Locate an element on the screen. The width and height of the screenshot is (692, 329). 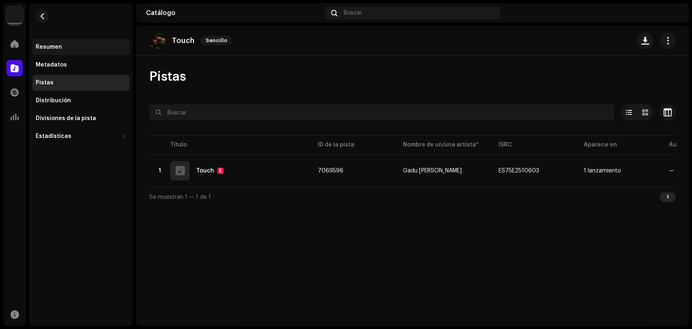
p: Touch is located at coordinates (183, 41).